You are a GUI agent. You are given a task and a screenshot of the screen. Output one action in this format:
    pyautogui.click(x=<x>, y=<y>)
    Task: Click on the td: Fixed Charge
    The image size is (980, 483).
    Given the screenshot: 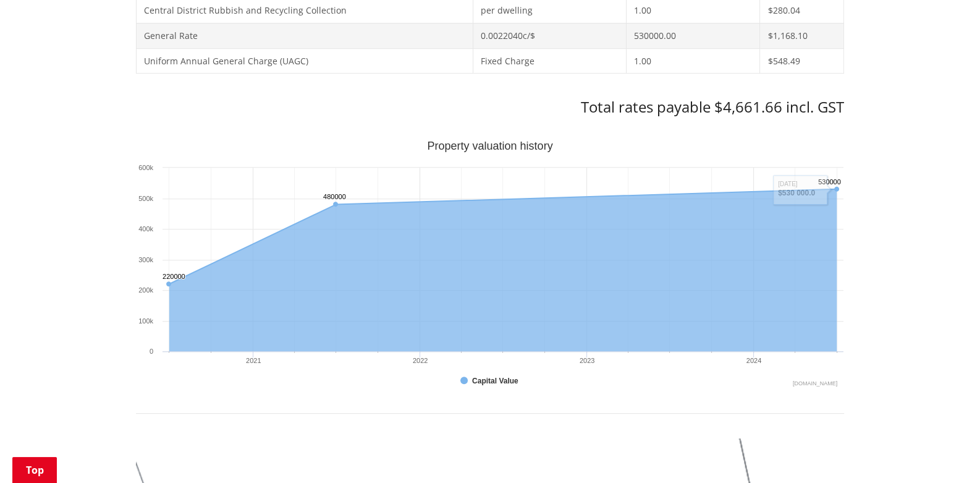 What is the action you would take?
    pyautogui.click(x=550, y=61)
    